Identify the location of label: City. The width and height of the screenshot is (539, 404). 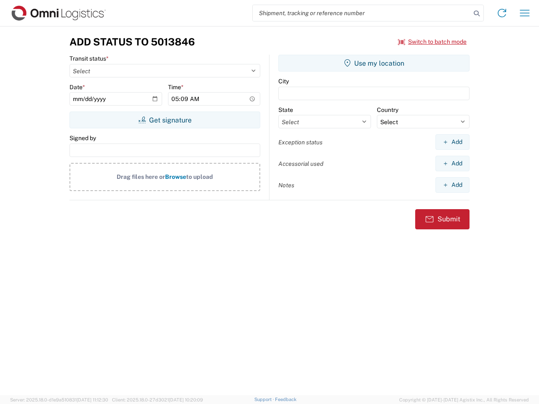
(283, 81).